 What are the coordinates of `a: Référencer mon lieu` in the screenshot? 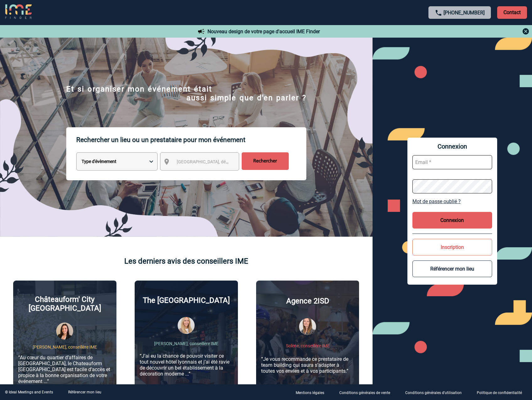 It's located at (85, 393).